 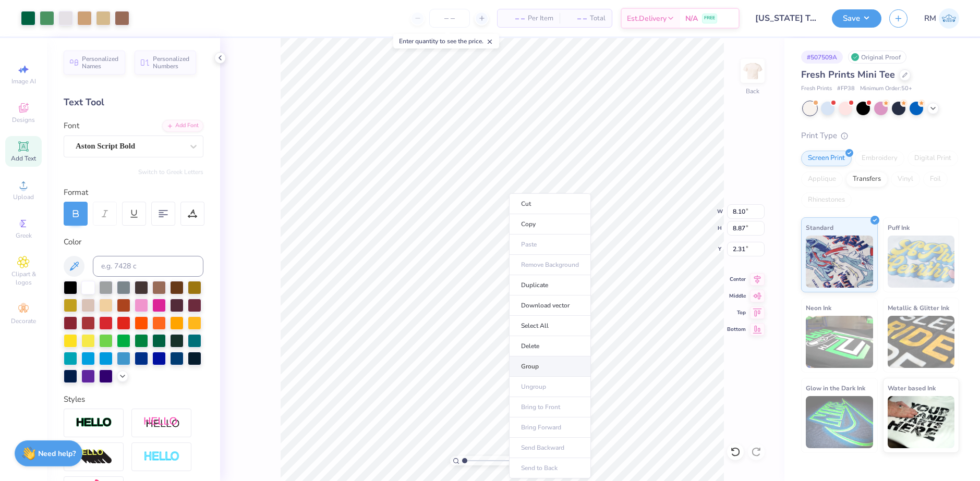 I want to click on li: Delete, so click(x=550, y=346).